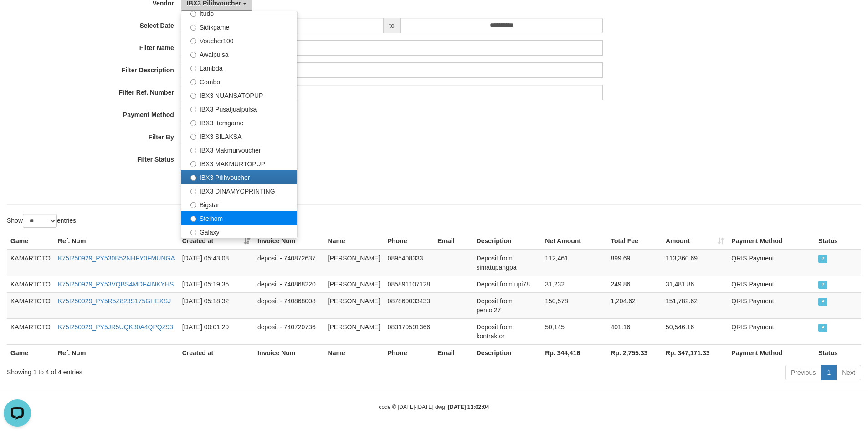 Image resolution: width=868 pixels, height=434 pixels. I want to click on label: IBX3 Makmurvoucher, so click(239, 149).